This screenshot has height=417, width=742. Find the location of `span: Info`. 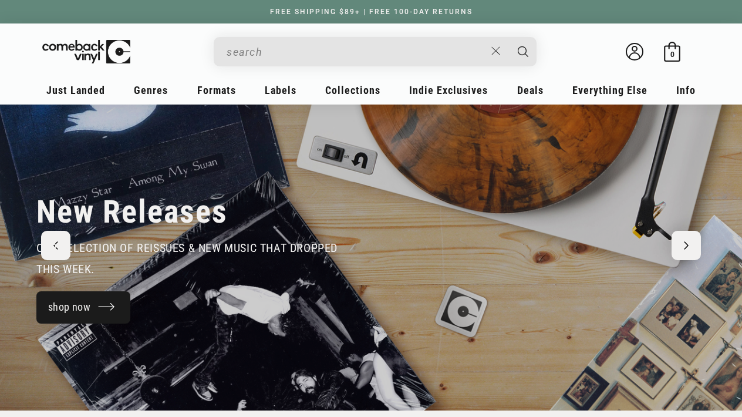

span: Info is located at coordinates (685, 90).